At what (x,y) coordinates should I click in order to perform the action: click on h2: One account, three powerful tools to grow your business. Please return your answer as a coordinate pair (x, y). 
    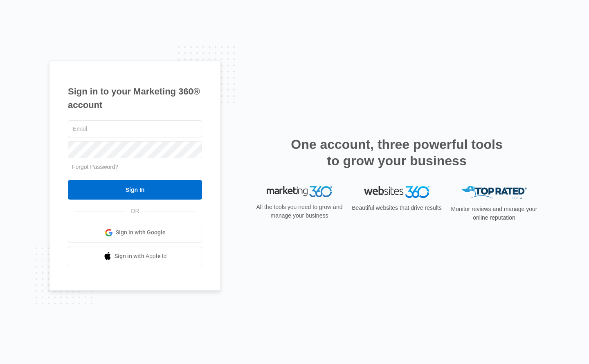
    Looking at the image, I should click on (397, 153).